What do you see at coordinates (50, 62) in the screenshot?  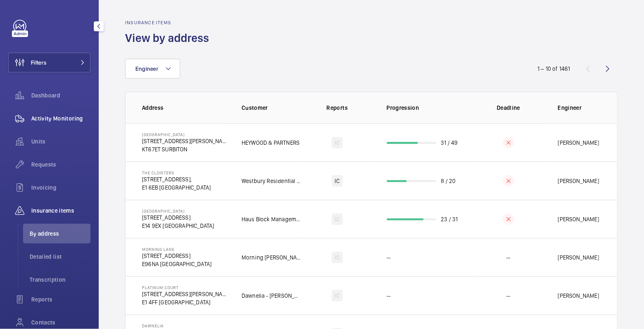 I see `button: Filters` at bounding box center [50, 62].